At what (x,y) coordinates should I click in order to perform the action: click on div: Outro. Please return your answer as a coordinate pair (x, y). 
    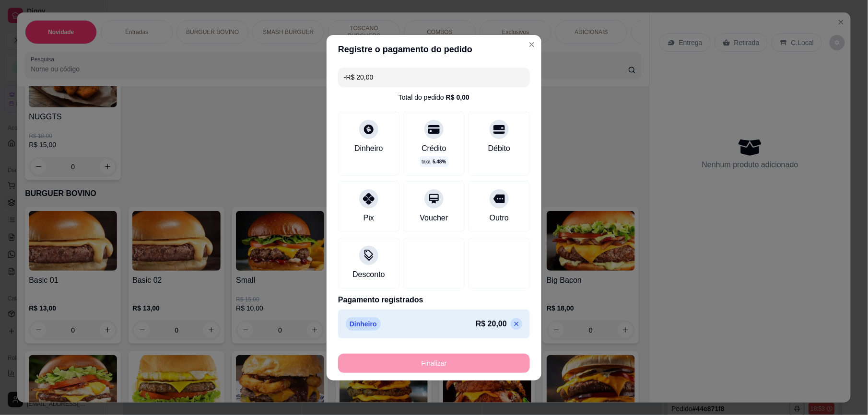
    Looking at the image, I should click on (499, 219).